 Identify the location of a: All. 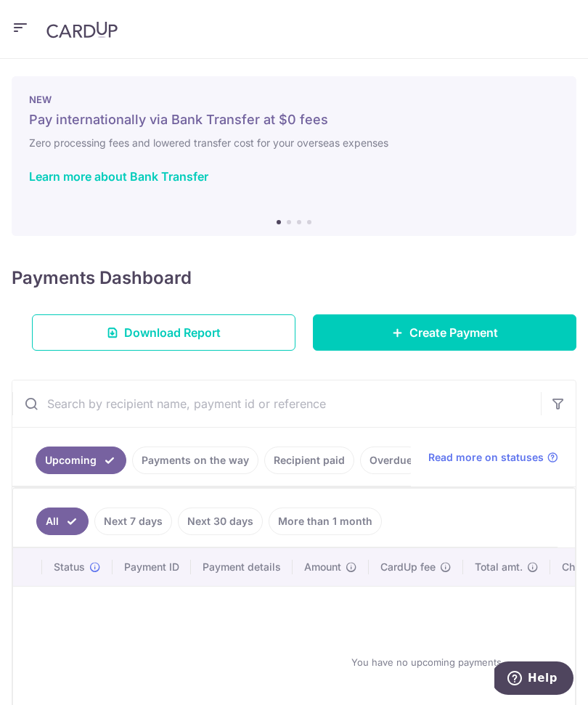
(62, 522).